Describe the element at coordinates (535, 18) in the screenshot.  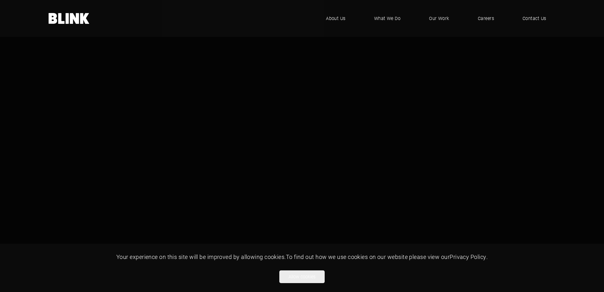
I see `a: Contact Us` at that location.